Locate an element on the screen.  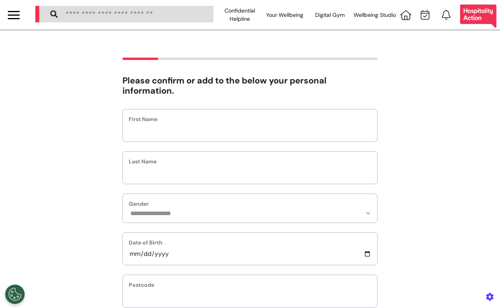
button: Open Preferences is located at coordinates (15, 295).